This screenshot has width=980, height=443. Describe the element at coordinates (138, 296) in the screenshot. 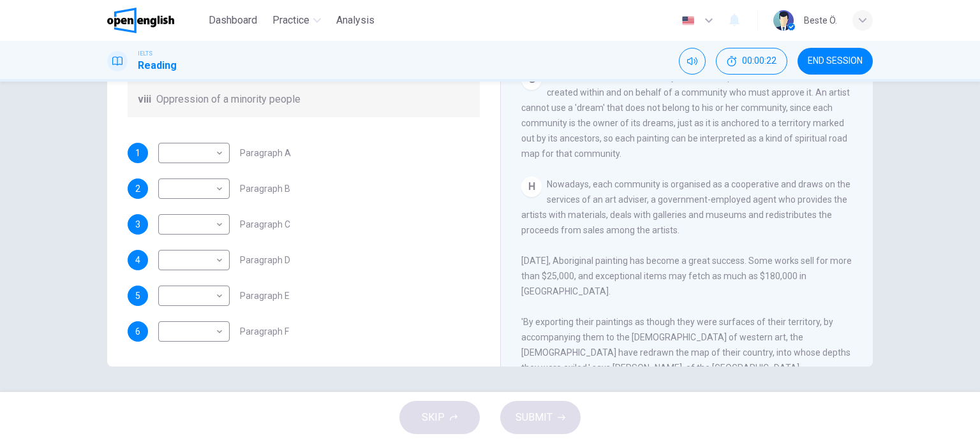

I see `span: 5` at that location.